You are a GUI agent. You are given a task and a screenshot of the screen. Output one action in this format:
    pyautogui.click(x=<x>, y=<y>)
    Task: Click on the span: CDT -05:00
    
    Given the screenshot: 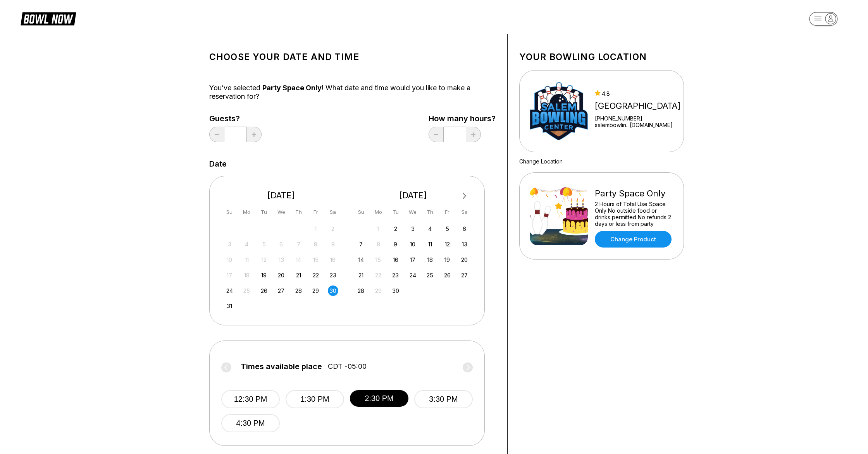 What is the action you would take?
    pyautogui.click(x=347, y=367)
    